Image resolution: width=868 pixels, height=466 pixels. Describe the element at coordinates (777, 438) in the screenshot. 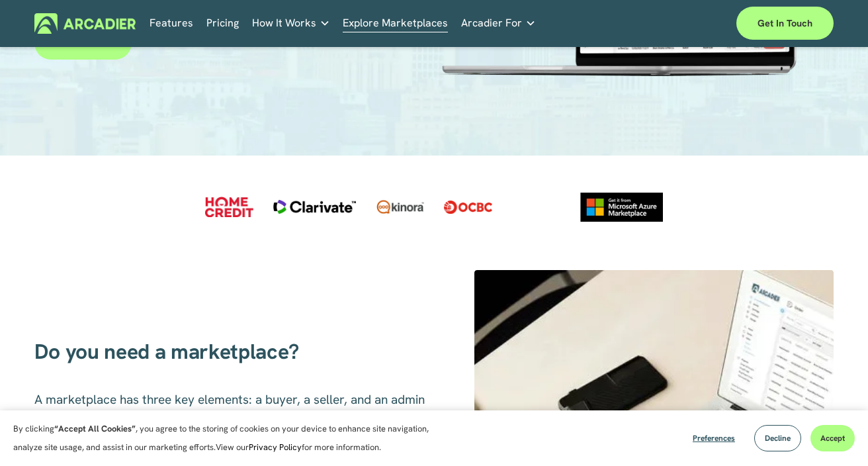

I see `span: Decline` at that location.